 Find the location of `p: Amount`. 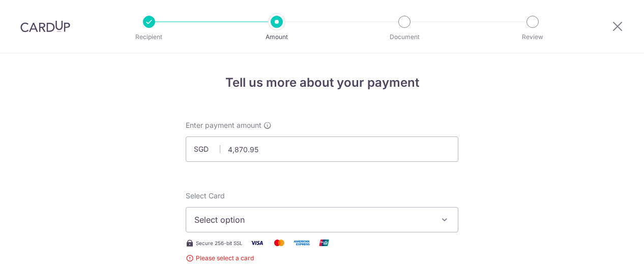

p: Amount is located at coordinates (276, 37).